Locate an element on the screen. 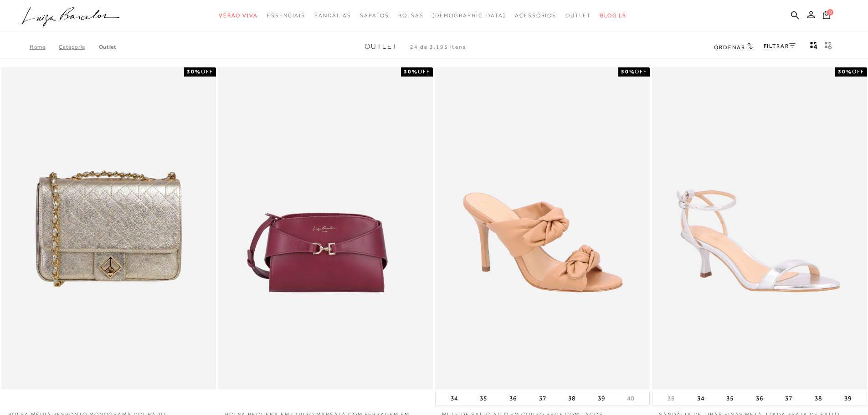 This screenshot has width=868, height=415. a: Categoria is located at coordinates (78, 47).